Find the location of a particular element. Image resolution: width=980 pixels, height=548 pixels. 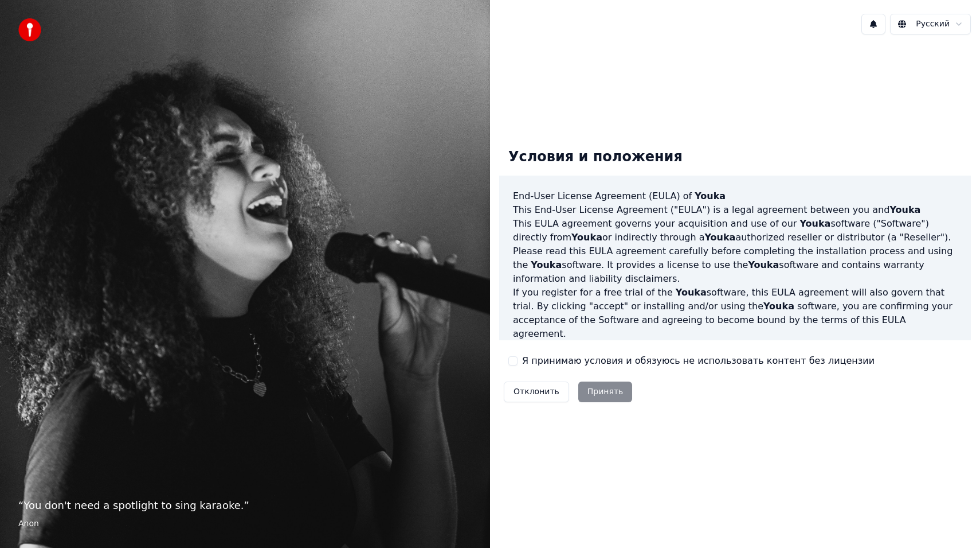

button: Отклонить is located at coordinates (536, 392).